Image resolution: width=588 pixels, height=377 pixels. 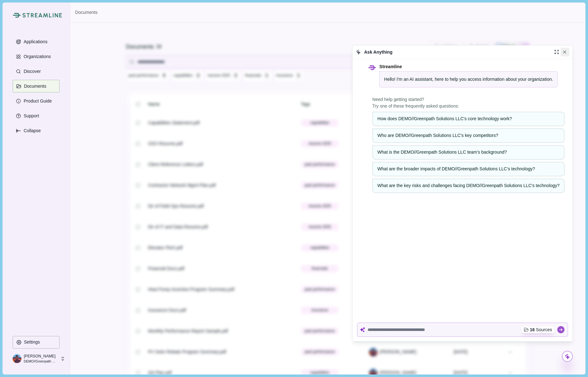 What do you see at coordinates (17, 359) in the screenshot?
I see `img: profile picture` at bounding box center [17, 359].